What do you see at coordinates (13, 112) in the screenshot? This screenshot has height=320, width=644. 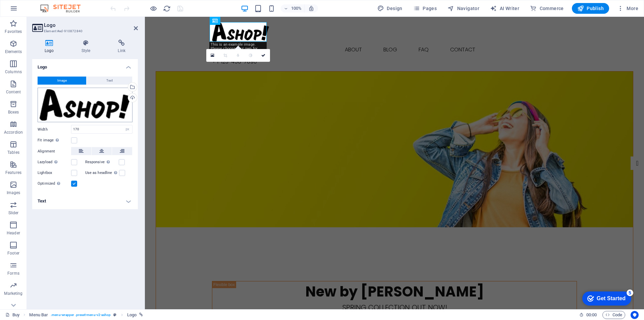 I see `p: Boxes` at bounding box center [13, 112].